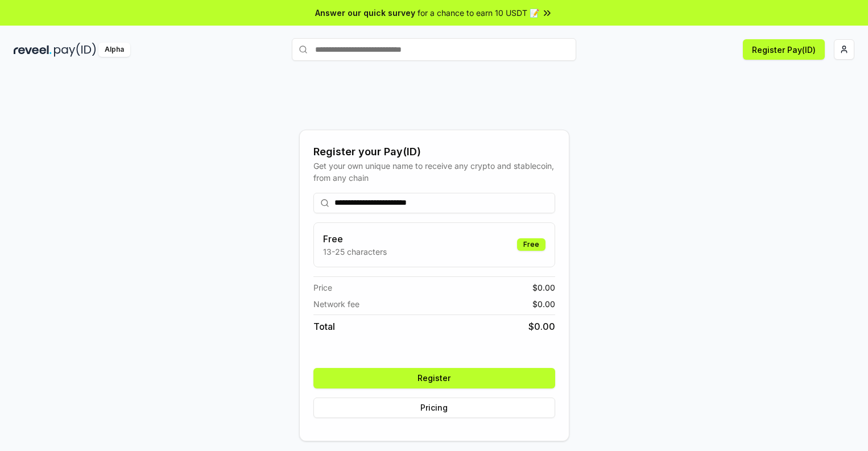 The height and width of the screenshot is (451, 868). I want to click on span: Price, so click(323, 288).